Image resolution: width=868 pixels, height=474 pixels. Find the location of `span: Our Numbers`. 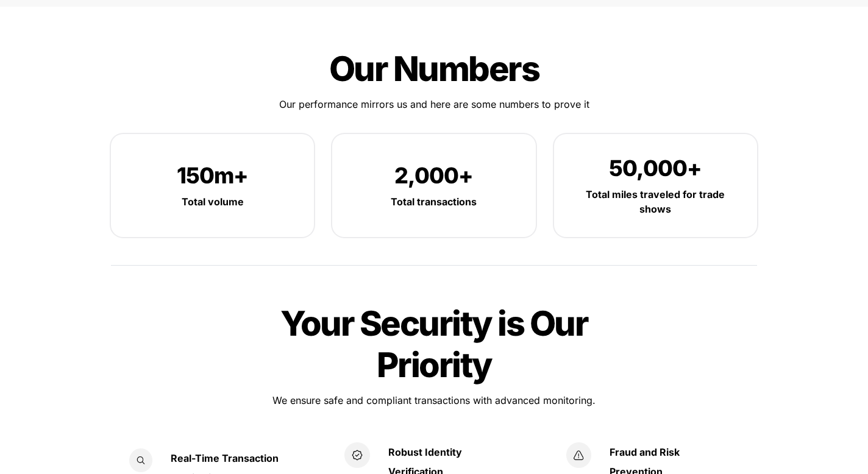

span: Our Numbers is located at coordinates (434, 69).